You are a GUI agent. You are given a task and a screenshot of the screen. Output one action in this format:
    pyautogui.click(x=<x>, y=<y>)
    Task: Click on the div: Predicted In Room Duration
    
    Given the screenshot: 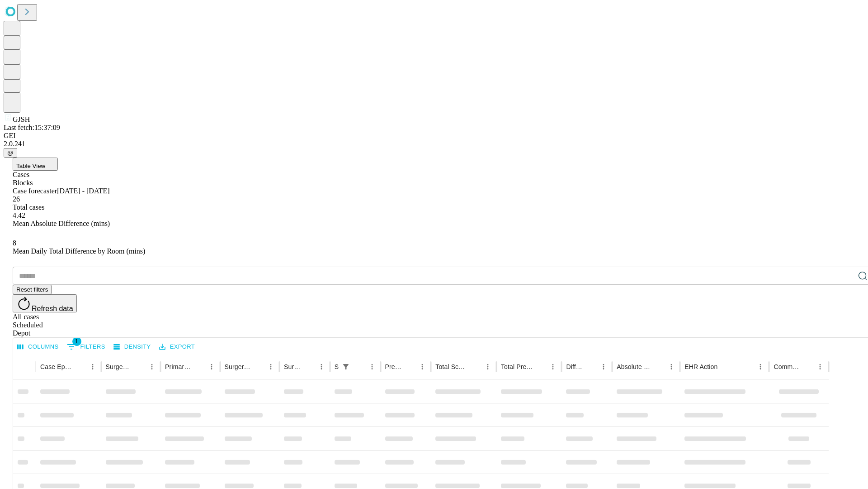 What is the action you would take?
    pyautogui.click(x=394, y=366)
    